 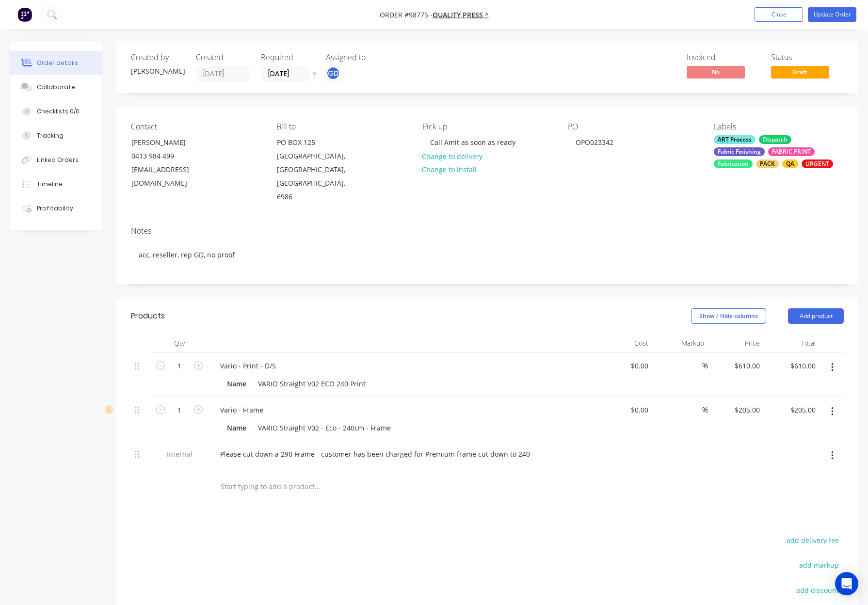 What do you see at coordinates (817, 590) in the screenshot?
I see `button: add discount` at bounding box center [817, 590].